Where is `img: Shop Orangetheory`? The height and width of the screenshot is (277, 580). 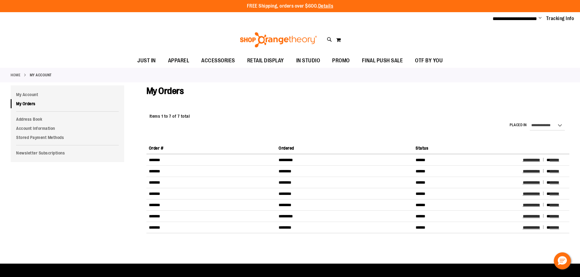 img: Shop Orangetheory is located at coordinates (278, 40).